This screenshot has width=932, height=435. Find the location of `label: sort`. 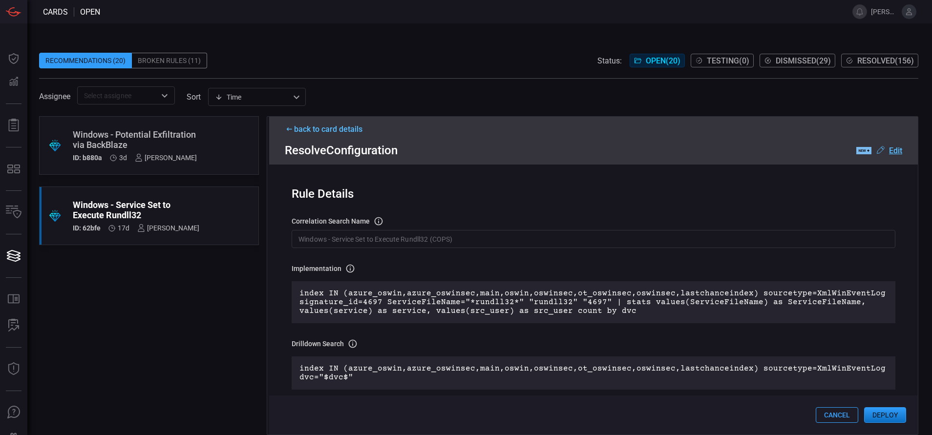

label: sort is located at coordinates (193, 97).